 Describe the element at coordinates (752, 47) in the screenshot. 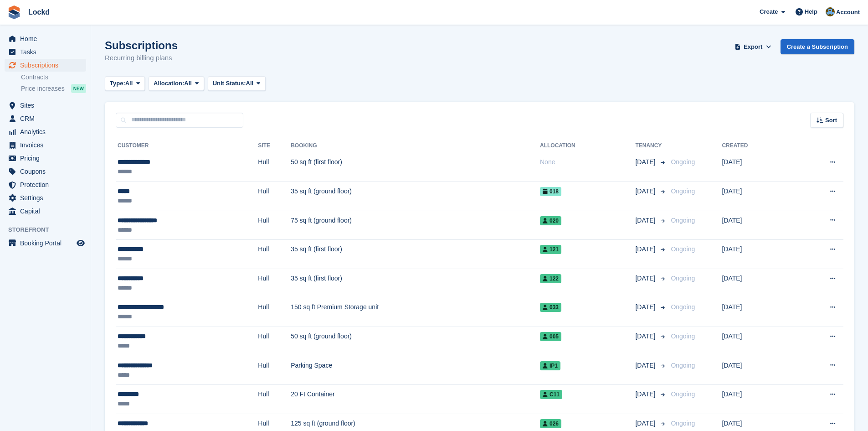

I see `span: Export` at that location.